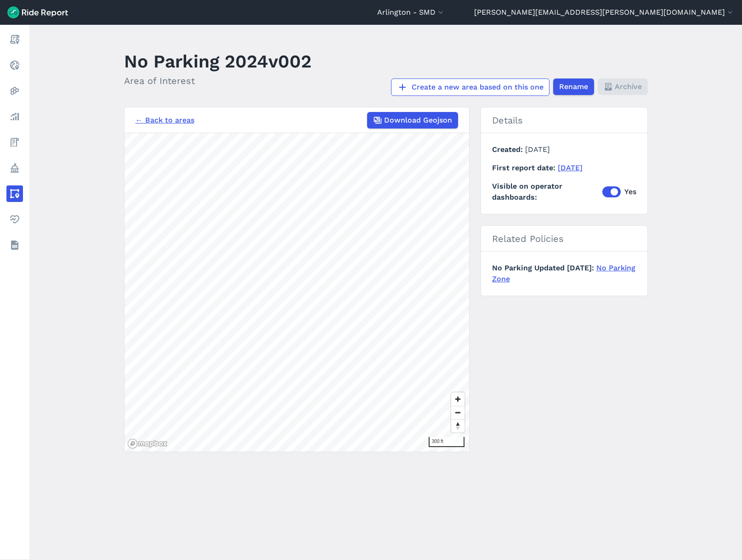 This screenshot has width=742, height=560. What do you see at coordinates (15, 168) in the screenshot?
I see `a: Policy` at bounding box center [15, 168].